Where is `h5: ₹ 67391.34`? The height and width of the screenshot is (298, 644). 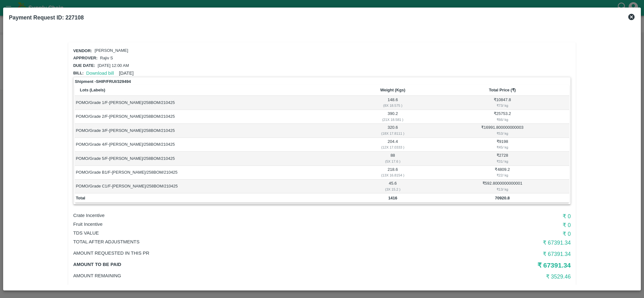
h5: ₹ 67391.34 is located at coordinates (488, 265).